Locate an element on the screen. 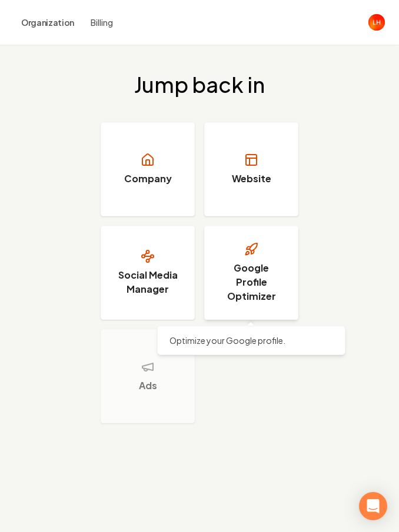  h3: Google Profile Optimizer is located at coordinates (251, 282).